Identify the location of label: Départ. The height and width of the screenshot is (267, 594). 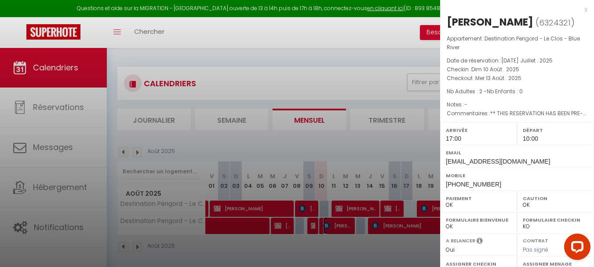
(555, 130).